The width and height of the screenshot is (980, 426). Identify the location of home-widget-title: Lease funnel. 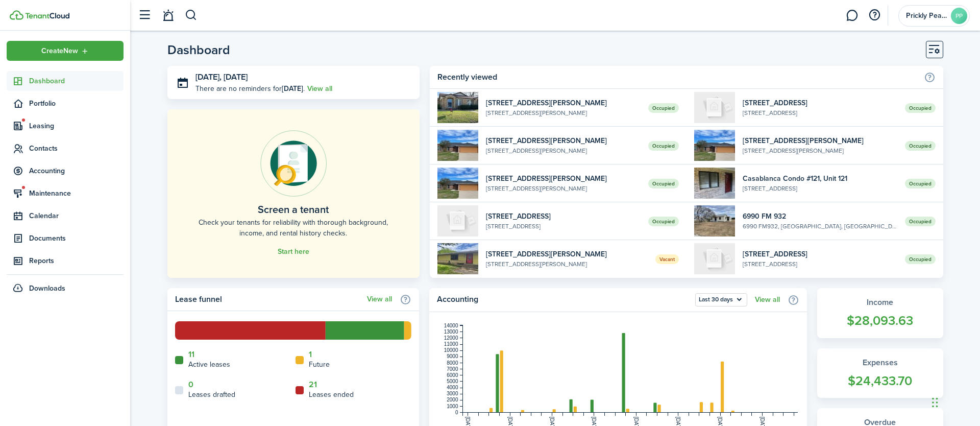
(268, 299).